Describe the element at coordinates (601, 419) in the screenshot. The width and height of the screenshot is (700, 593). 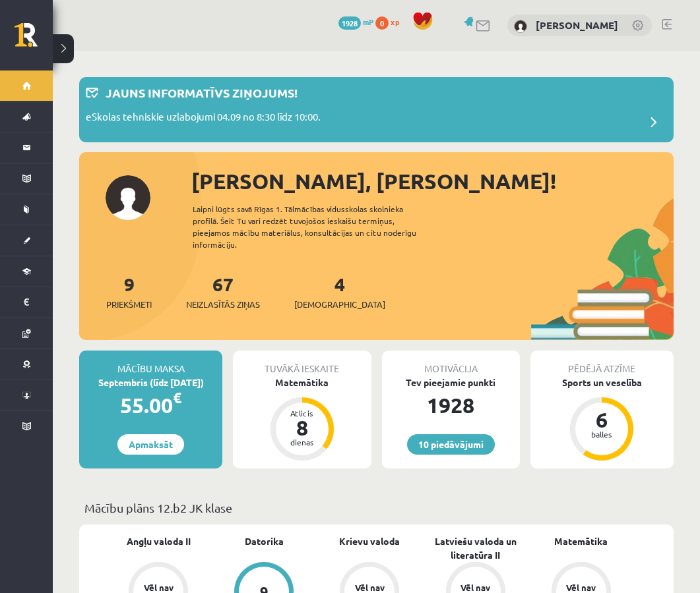
I see `a: Sports un veselība 6 balles` at that location.